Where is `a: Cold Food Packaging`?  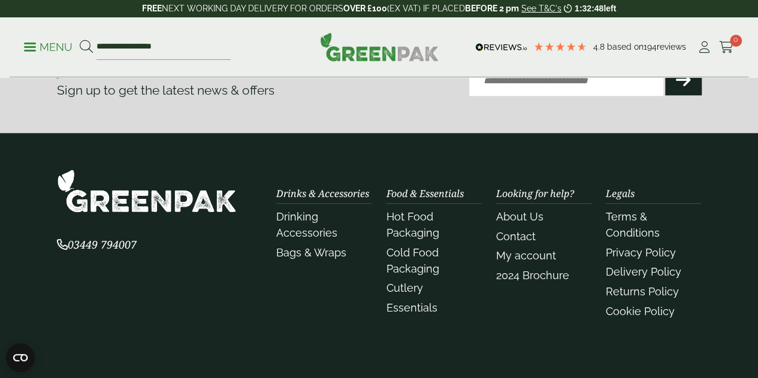 a: Cold Food Packaging is located at coordinates (412, 261).